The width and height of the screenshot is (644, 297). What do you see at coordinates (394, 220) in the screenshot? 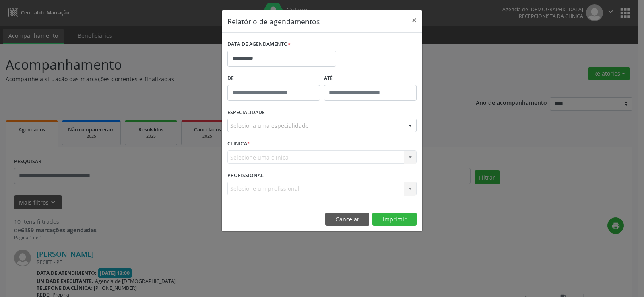
I see `button: Imprimir` at bounding box center [394, 220].